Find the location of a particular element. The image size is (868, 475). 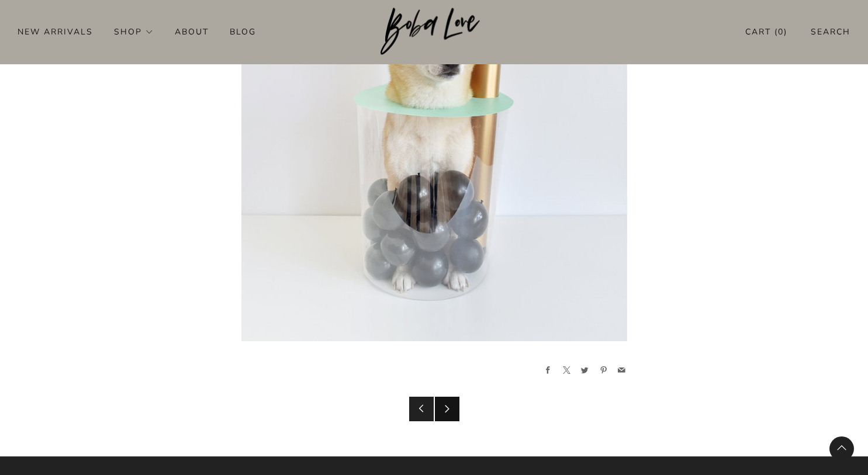

a: Blog is located at coordinates (242, 31).